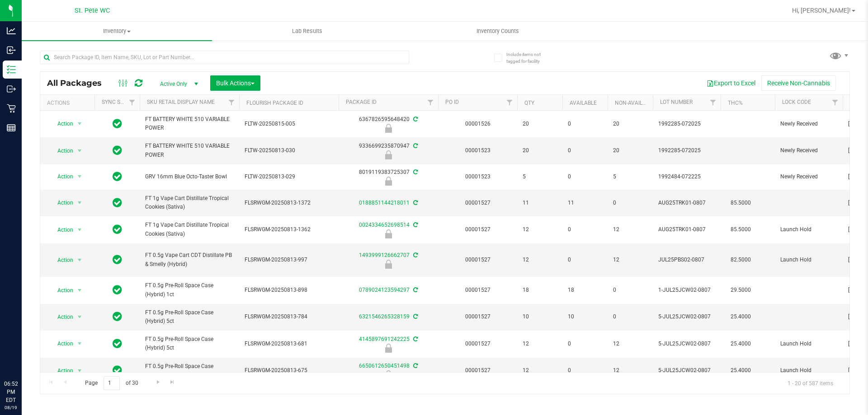 The image size is (868, 415). I want to click on a: 4145897691242225, so click(384, 339).